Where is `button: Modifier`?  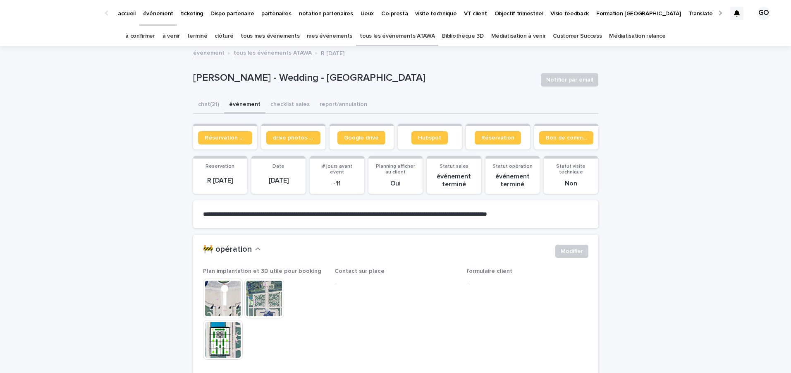
button: Modifier is located at coordinates (572, 251).